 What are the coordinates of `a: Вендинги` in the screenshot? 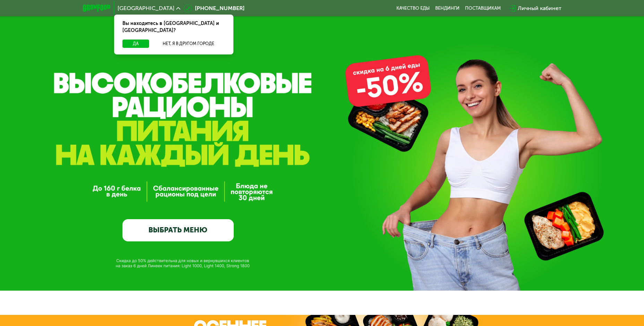 It's located at (447, 8).